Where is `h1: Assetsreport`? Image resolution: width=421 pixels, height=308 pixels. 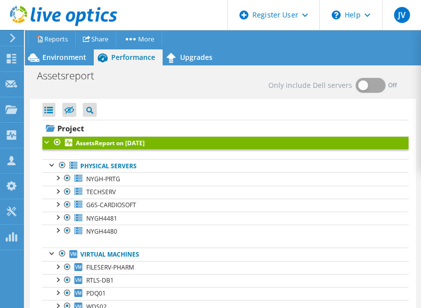
h1: Assetsreport is located at coordinates (71, 76).